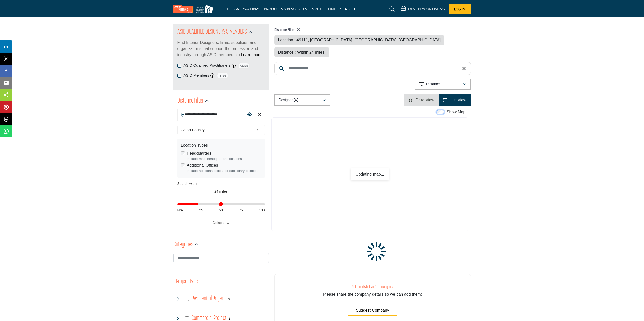 The height and width of the screenshot is (321, 644). What do you see at coordinates (228, 299) in the screenshot?
I see `b: 0` at bounding box center [228, 299].